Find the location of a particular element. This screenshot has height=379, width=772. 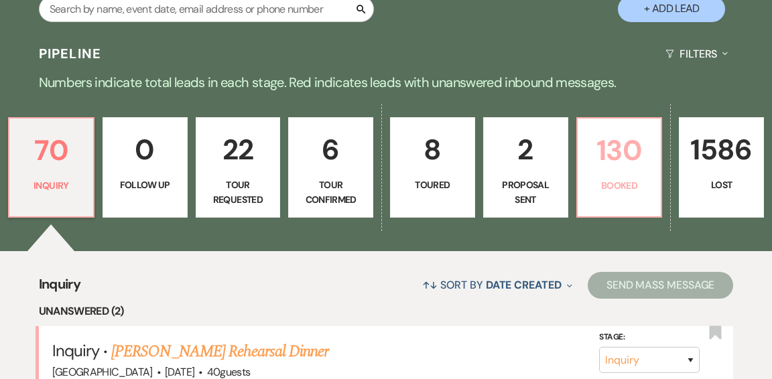

a: 1586Lost is located at coordinates (721, 167).